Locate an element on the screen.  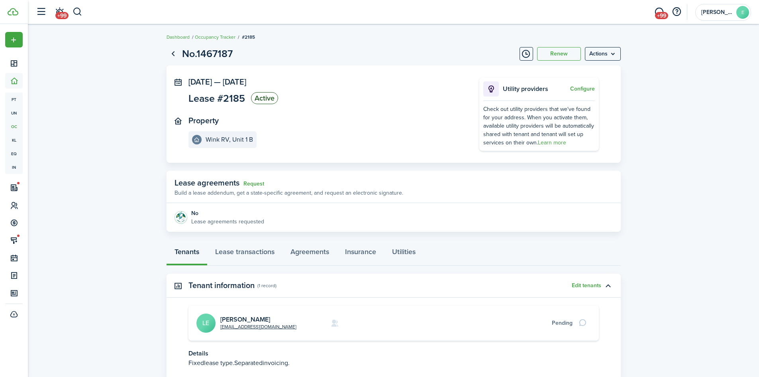
span: un is located at coordinates (14, 113).